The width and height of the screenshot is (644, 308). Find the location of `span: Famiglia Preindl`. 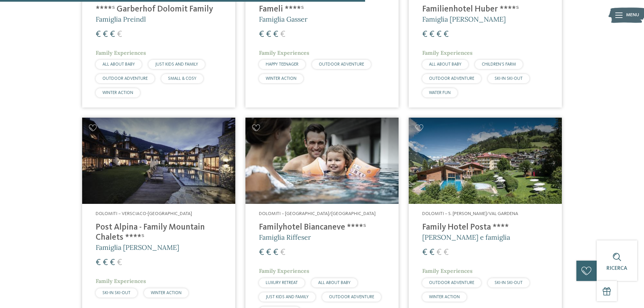

span: Famiglia Preindl is located at coordinates (120, 19).